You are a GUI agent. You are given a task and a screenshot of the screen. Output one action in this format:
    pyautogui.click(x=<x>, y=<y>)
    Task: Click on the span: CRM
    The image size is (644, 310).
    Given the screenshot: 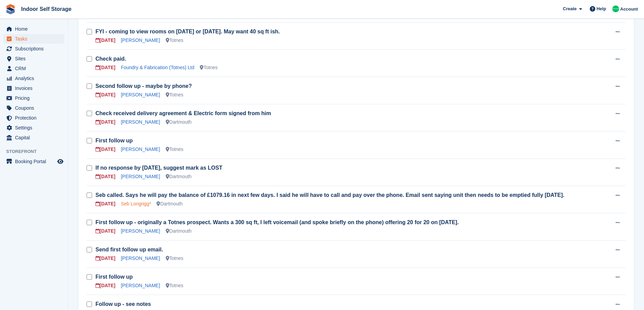 What is the action you would take?
    pyautogui.click(x=36, y=69)
    